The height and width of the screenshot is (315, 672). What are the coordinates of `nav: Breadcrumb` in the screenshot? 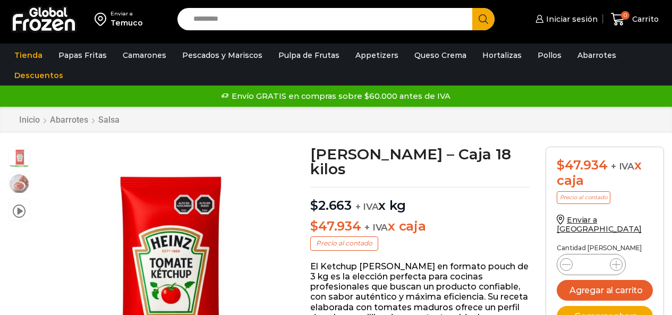 It's located at (69, 120).